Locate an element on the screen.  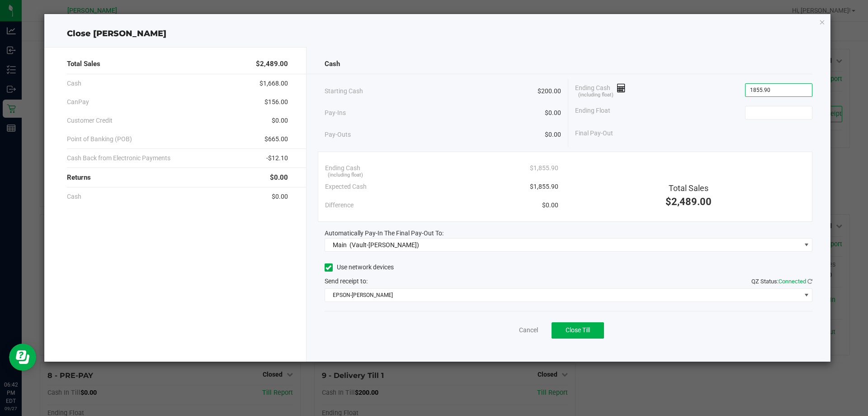
span: $665.00 is located at coordinates (276, 139).